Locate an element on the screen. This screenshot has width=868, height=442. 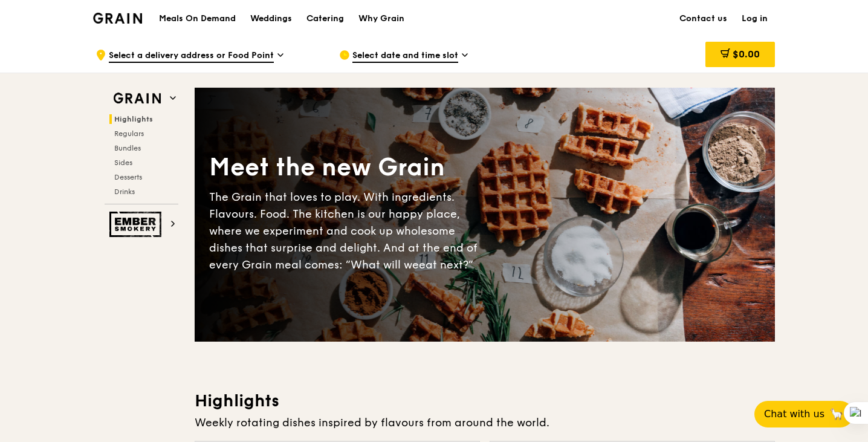
div: Weekly rotating dishes inspired by flavours from around the world. is located at coordinates (485, 422).